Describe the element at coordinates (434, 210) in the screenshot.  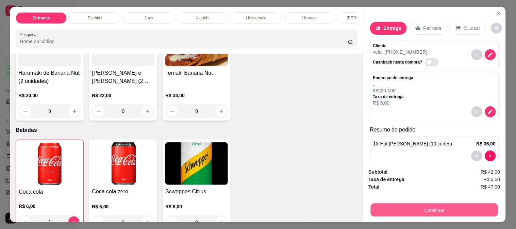
I see `button: Continuar` at that location.